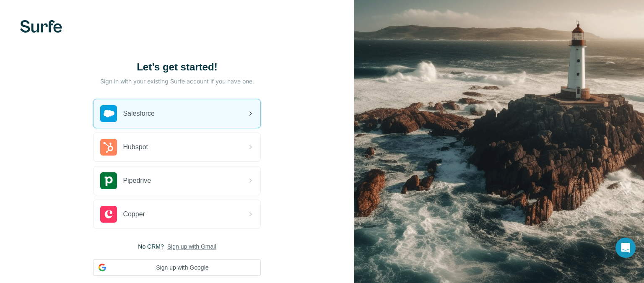  What do you see at coordinates (134, 214) in the screenshot?
I see `span: Copper` at bounding box center [134, 214].